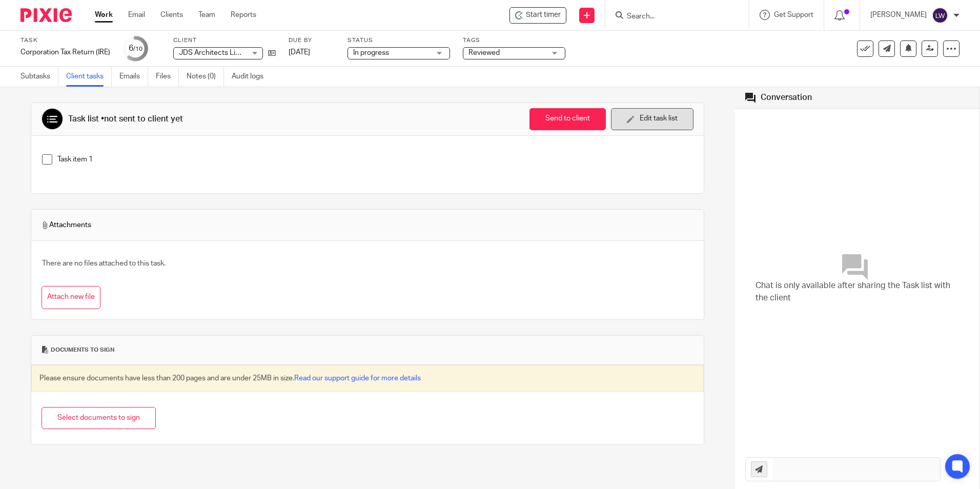  Describe the element at coordinates (216, 52) in the screenshot. I see `span: JDS Architects Limited` at that location.